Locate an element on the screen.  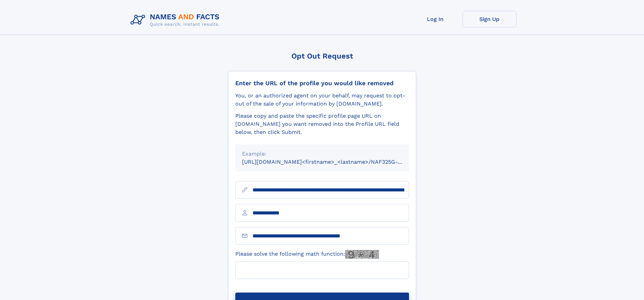
div: Example: is located at coordinates (322, 154).